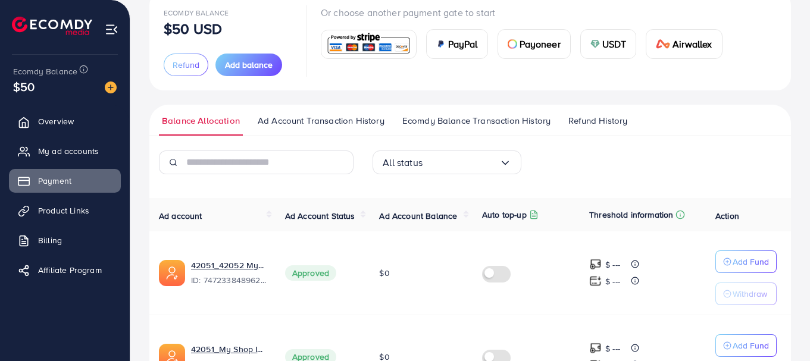  I want to click on span: Refund, so click(186, 65).